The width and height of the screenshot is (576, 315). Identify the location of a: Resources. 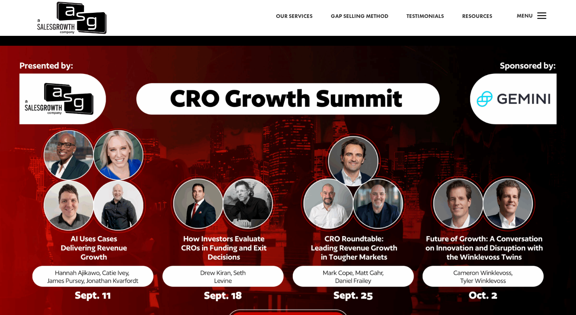
(477, 16).